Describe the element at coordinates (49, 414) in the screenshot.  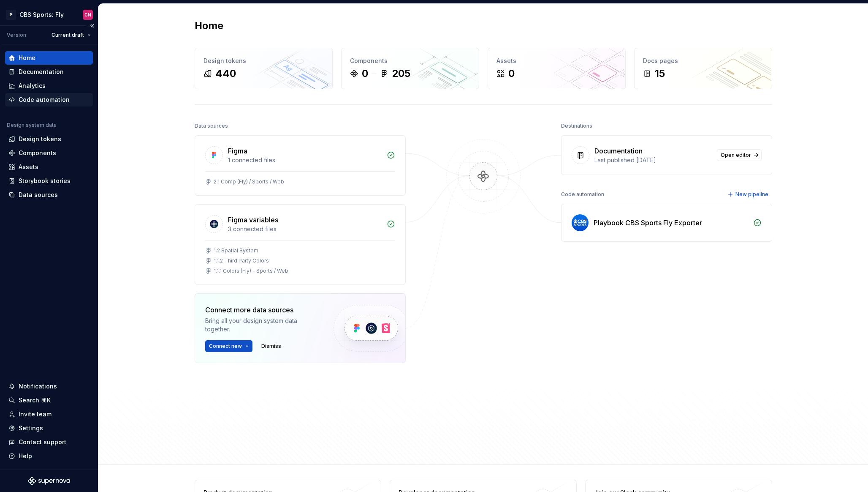
I see `a: Invite team` at that location.